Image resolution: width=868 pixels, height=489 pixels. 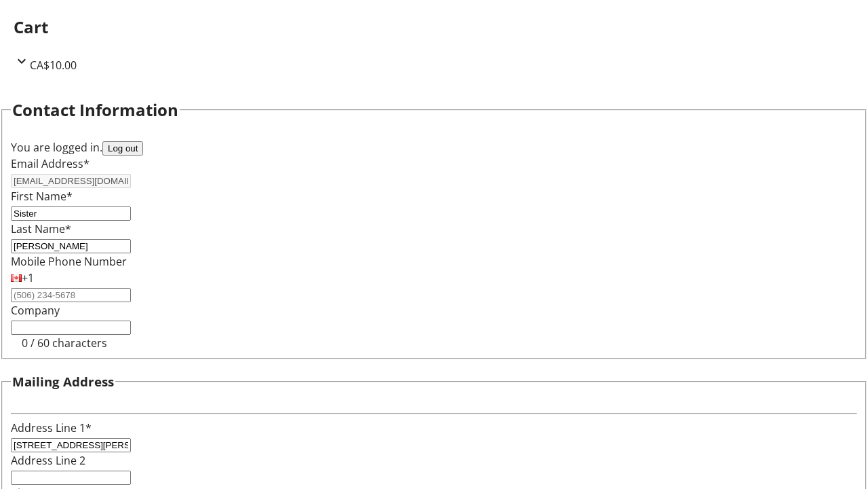 I want to click on label: Mobile Phone Number, so click(x=68, y=261).